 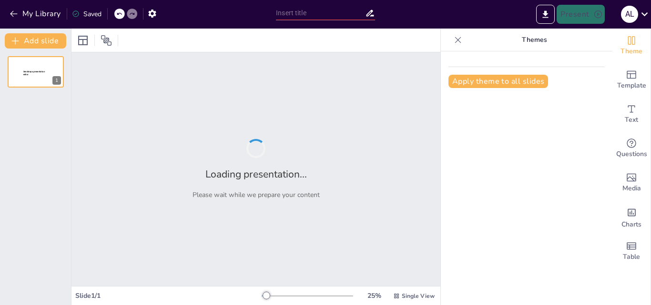 What do you see at coordinates (631, 80) in the screenshot?
I see `div: Add ready made slides` at bounding box center [631, 80].